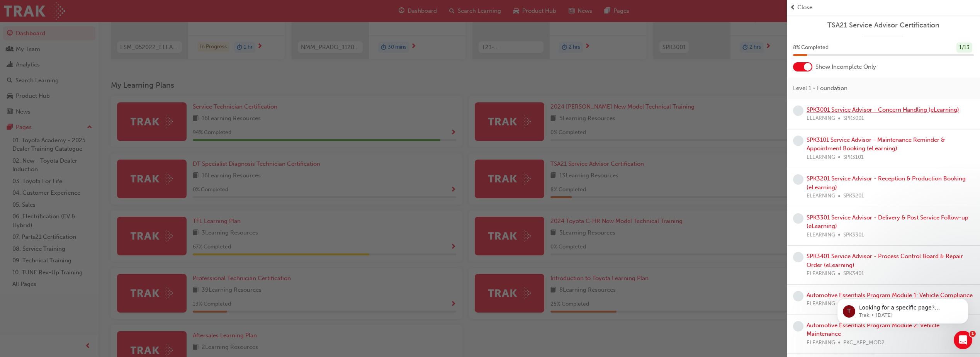 The width and height of the screenshot is (980, 357). I want to click on a: SPK3001 Service Advisor - Concern Handling (eLearning), so click(883, 110).